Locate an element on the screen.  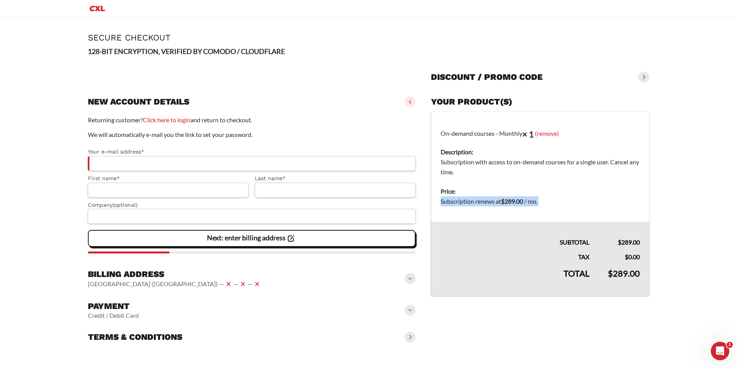
label: First name is located at coordinates (168, 178).